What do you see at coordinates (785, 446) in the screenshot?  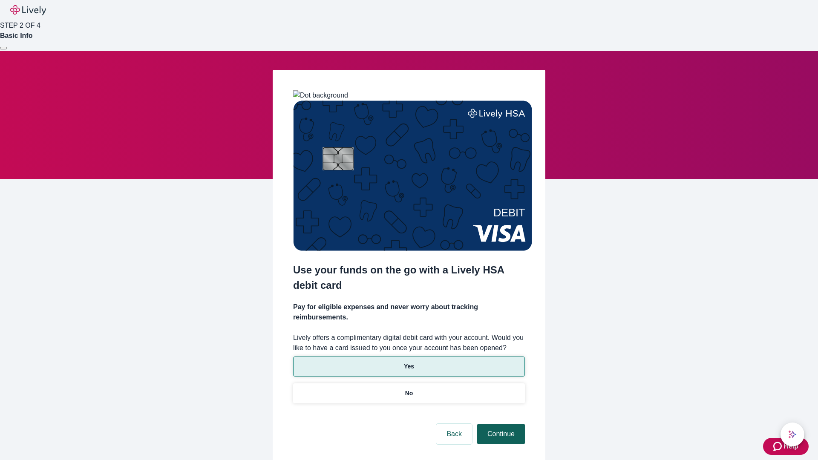 I see `button: Zendesk support iconHelp` at bounding box center [785, 446].